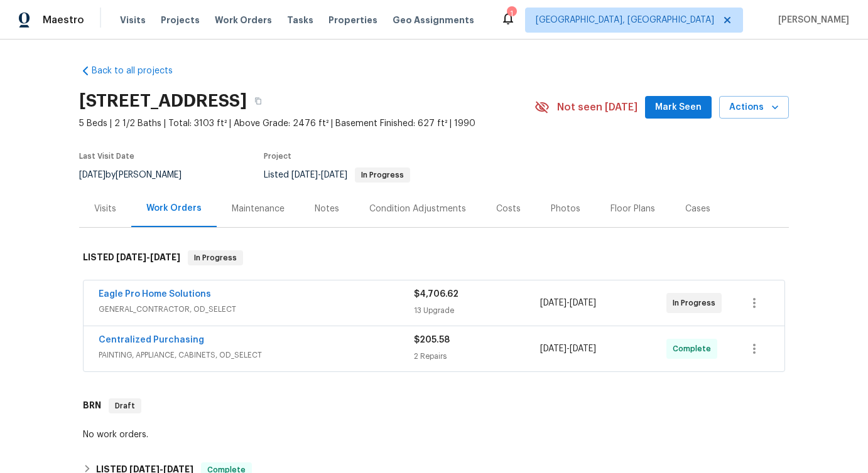 The width and height of the screenshot is (868, 473). I want to click on div: No work orders., so click(434, 434).